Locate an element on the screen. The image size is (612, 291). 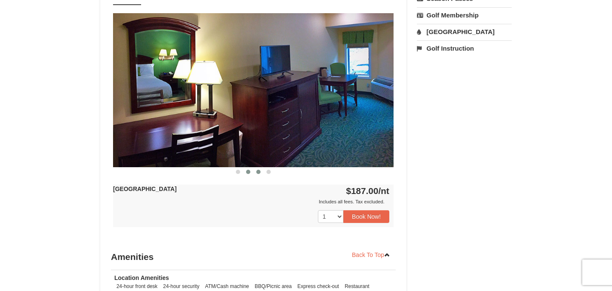
li: Express check-out is located at coordinates (318, 286).